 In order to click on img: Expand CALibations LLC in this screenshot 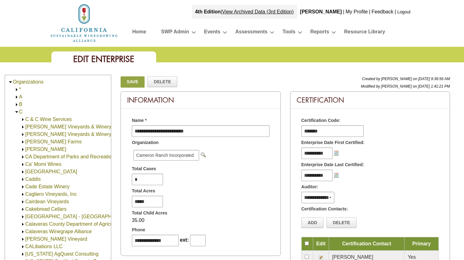, I will do `click(23, 246)`.